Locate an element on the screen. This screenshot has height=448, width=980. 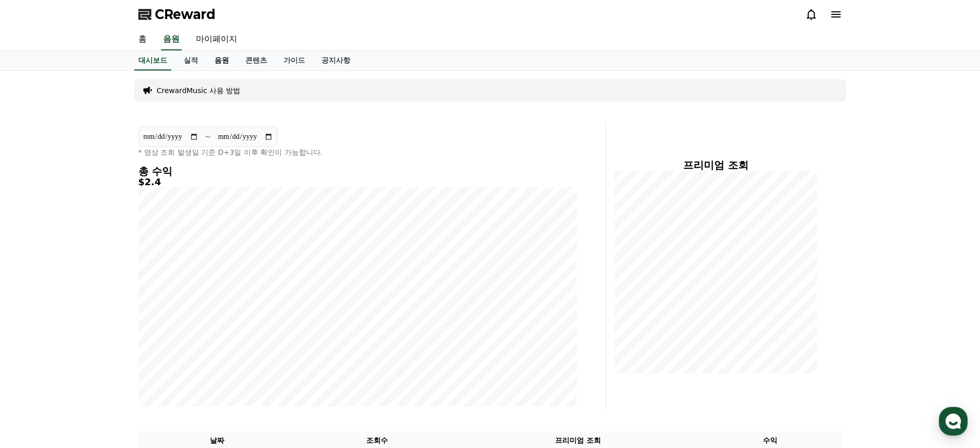
span: 대화 is located at coordinates (100, 346).